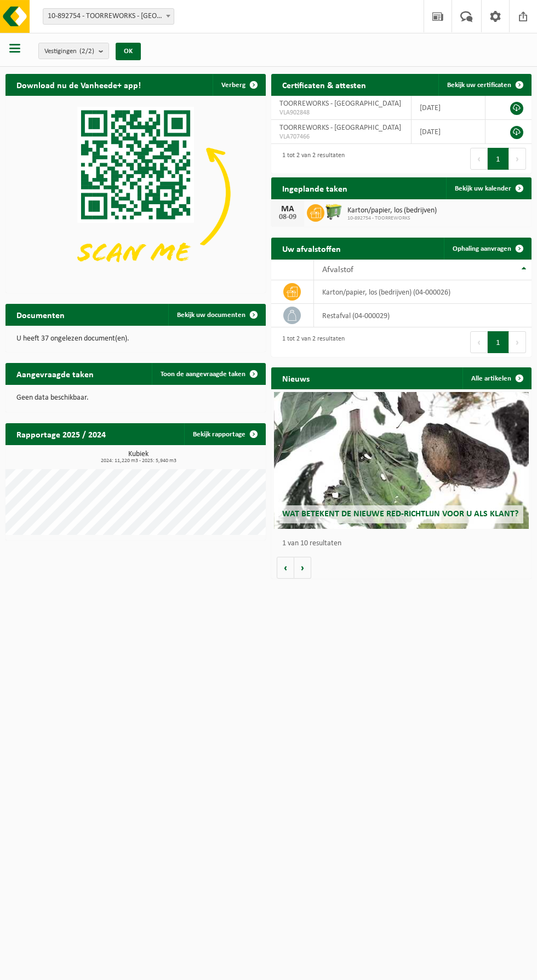 The width and height of the screenshot is (537, 980). I want to click on span: Verberg, so click(233, 85).